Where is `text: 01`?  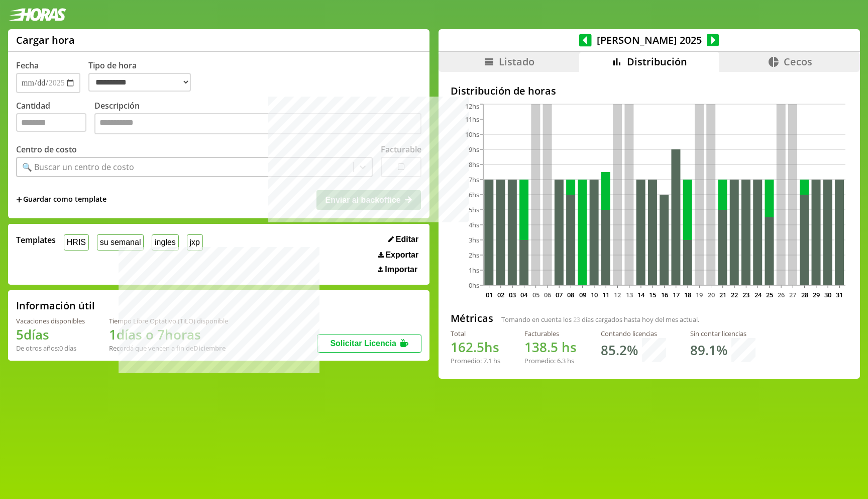 text: 01 is located at coordinates (489, 295).